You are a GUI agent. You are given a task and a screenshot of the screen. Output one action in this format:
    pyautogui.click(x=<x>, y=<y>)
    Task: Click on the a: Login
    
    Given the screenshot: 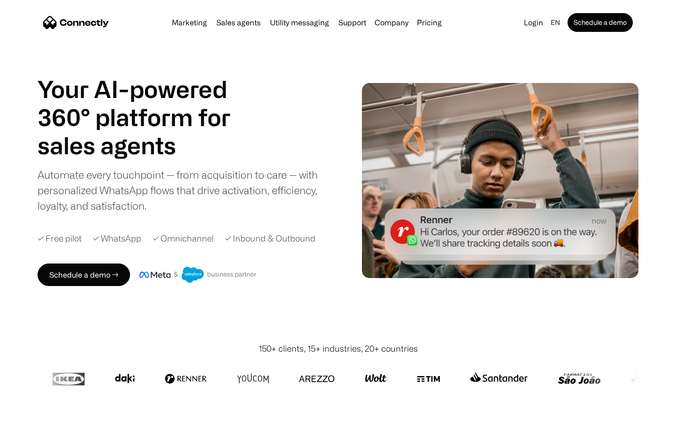 What is the action you would take?
    pyautogui.click(x=533, y=23)
    